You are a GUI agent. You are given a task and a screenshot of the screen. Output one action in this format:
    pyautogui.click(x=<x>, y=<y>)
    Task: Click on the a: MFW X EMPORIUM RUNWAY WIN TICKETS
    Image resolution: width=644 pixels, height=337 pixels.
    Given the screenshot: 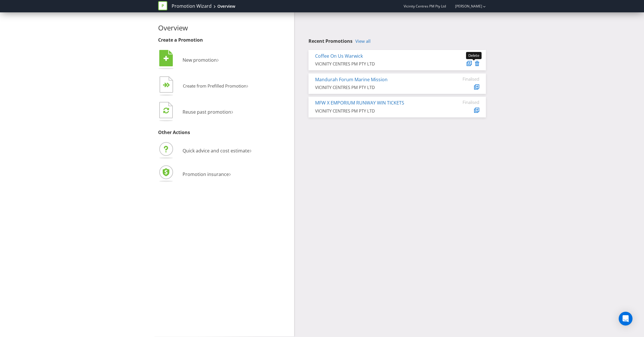 What is the action you would take?
    pyautogui.click(x=360, y=103)
    